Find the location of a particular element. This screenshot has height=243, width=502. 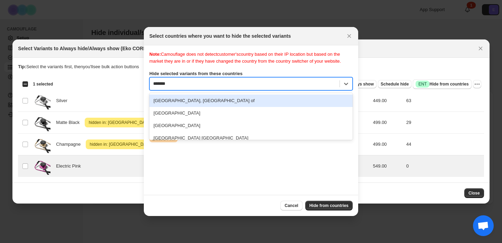

button: Hide from countries is located at coordinates (329, 205).